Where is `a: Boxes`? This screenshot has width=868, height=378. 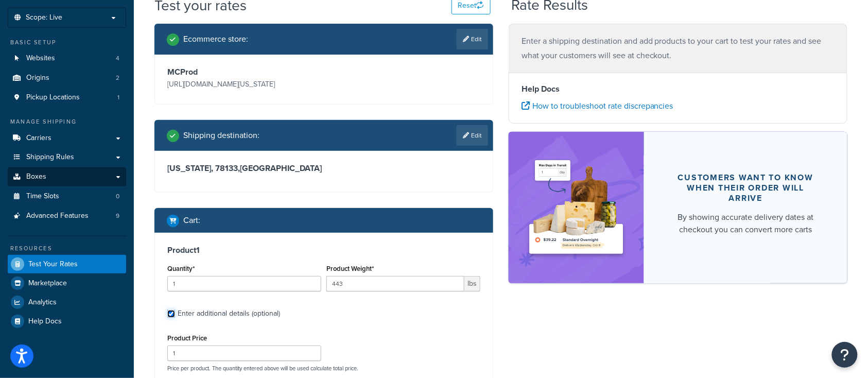
a: Boxes is located at coordinates (67, 176).